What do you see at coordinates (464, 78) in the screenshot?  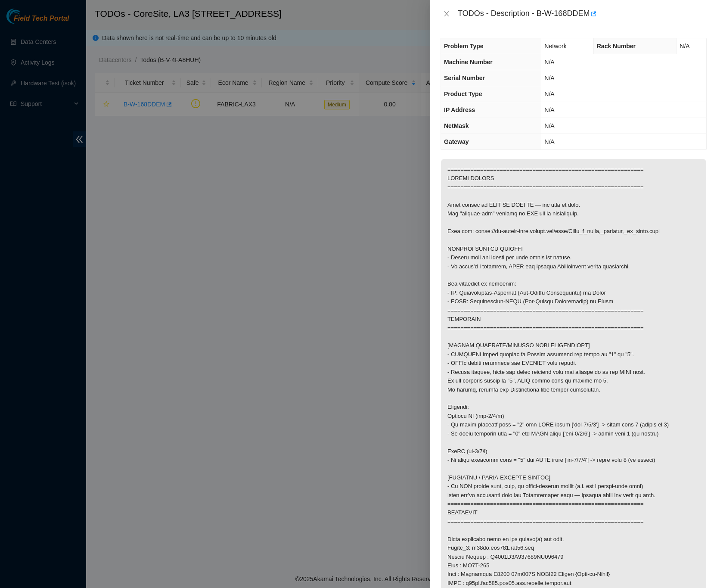 I see `span: Serial Number` at bounding box center [464, 78].